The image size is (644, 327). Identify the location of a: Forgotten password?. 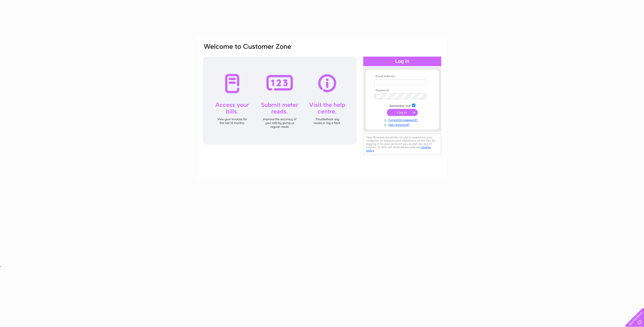
(403, 120).